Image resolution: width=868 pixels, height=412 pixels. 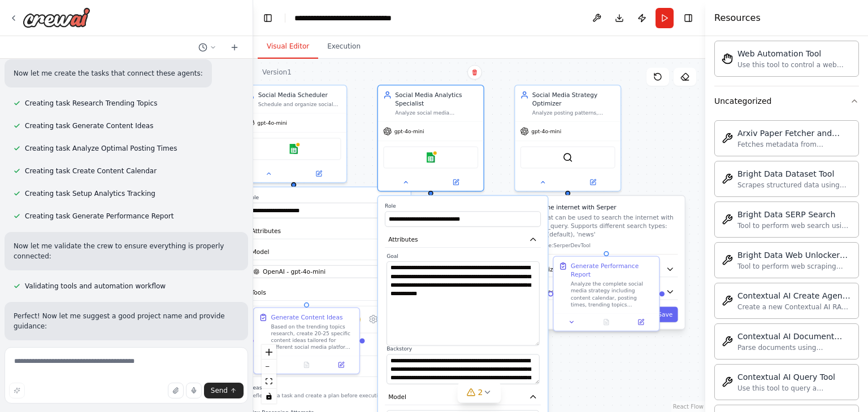 What do you see at coordinates (90, 194) in the screenshot?
I see `span: Creating task Setup Analytics Tracking` at bounding box center [90, 194].